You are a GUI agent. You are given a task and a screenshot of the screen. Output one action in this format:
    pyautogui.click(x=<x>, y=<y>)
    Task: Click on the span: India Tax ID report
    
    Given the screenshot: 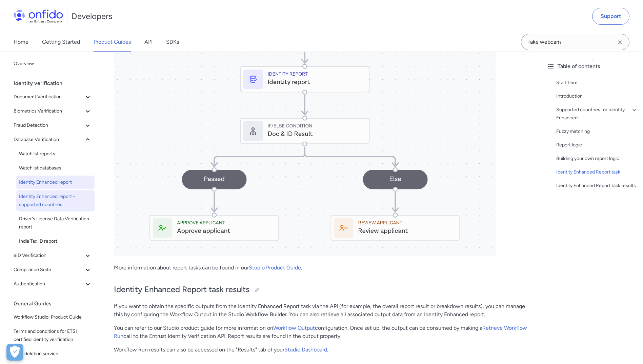 What is the action you would take?
    pyautogui.click(x=55, y=241)
    